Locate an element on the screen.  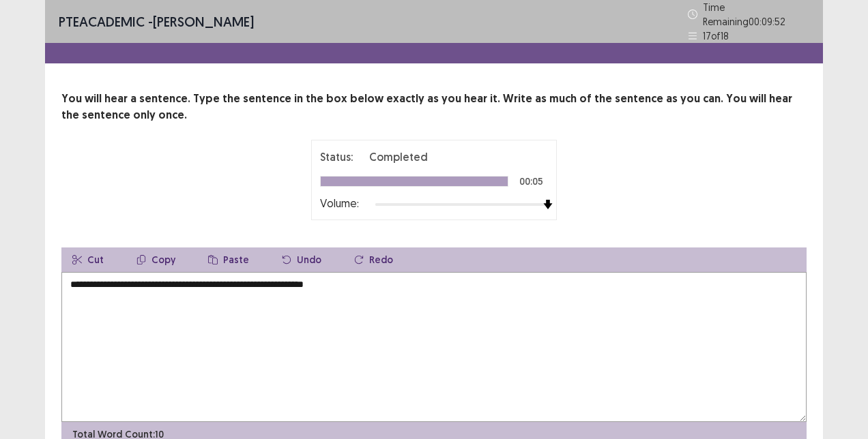
img: arrow-thumb is located at coordinates (548, 204).